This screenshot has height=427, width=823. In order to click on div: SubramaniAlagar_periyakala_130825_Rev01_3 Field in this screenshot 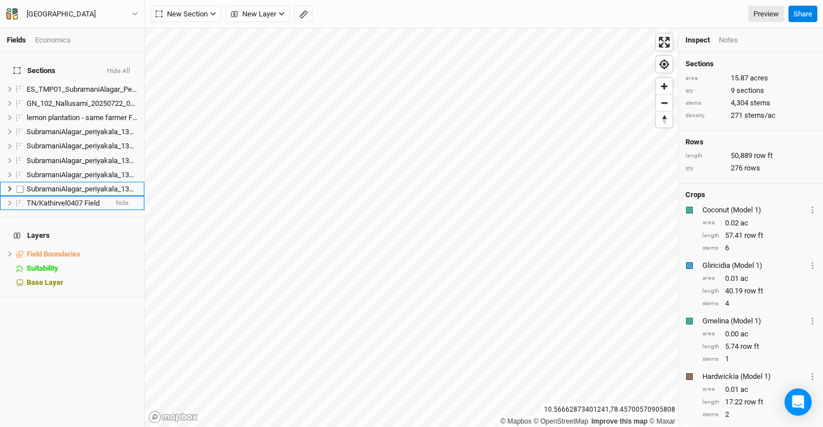, I will do `click(82, 146)`.